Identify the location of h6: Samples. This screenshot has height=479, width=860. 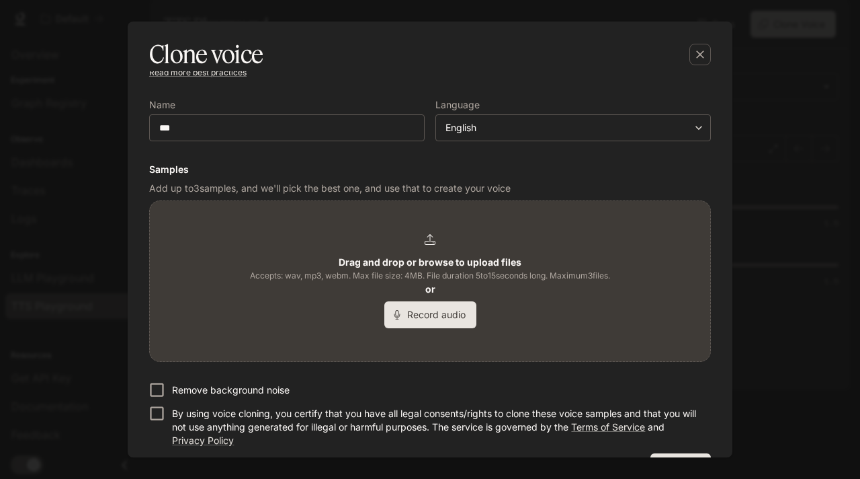
(430, 169).